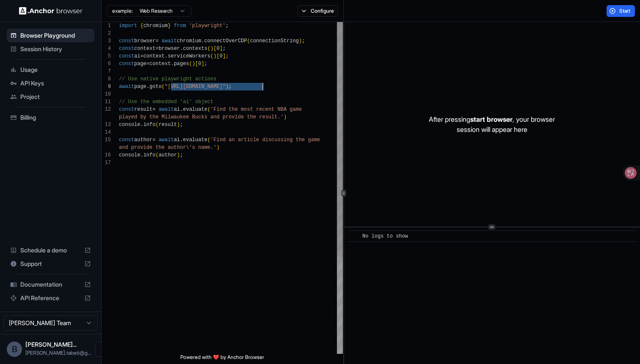 Image resolution: width=640 pixels, height=364 pixels. I want to click on span: serviceWorkers, so click(189, 56).